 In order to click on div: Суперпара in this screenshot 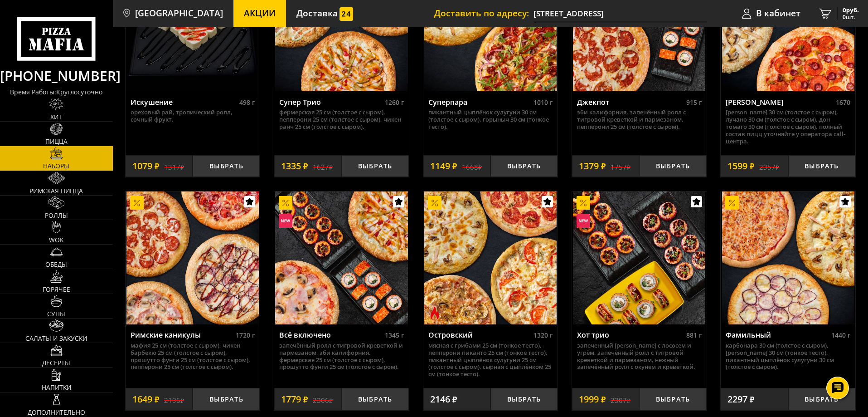, I will do `click(480, 102)`.